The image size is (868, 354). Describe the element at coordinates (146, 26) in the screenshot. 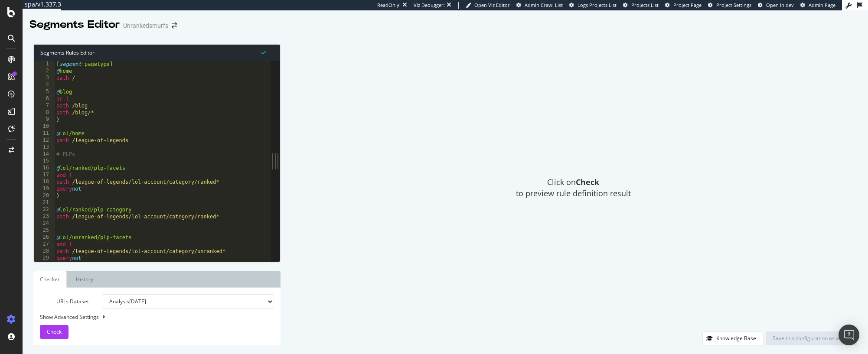

I see `div: Unrankedsmurfs` at that location.